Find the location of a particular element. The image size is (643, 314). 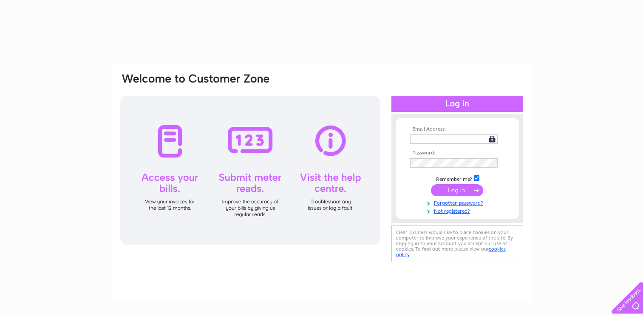

th: Password: is located at coordinates (457, 153).